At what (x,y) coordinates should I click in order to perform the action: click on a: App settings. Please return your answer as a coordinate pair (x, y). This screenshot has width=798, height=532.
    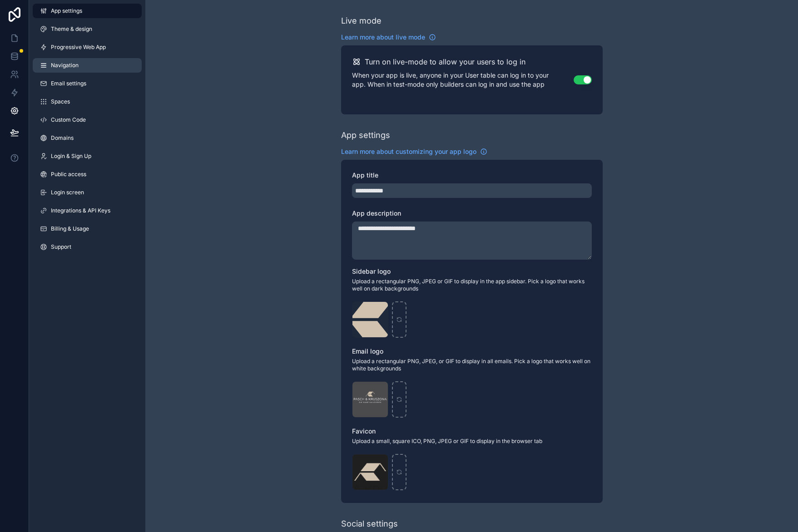
    Looking at the image, I should click on (87, 11).